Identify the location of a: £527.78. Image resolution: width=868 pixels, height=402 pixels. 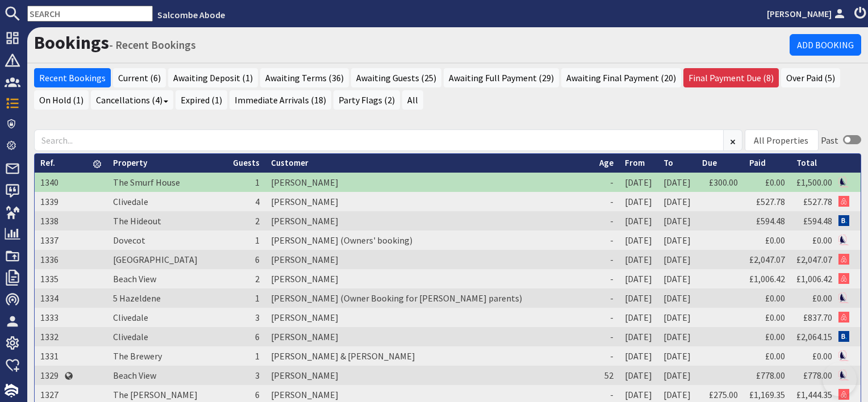
(817, 201).